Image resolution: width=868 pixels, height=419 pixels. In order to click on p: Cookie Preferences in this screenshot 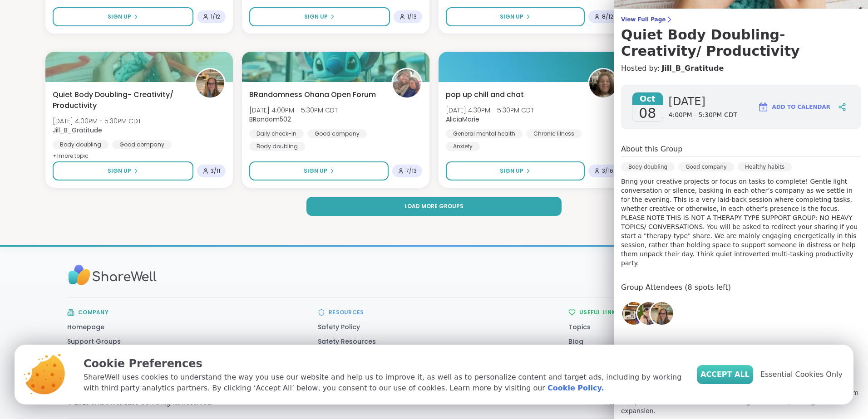, I will do `click(383, 364)`.